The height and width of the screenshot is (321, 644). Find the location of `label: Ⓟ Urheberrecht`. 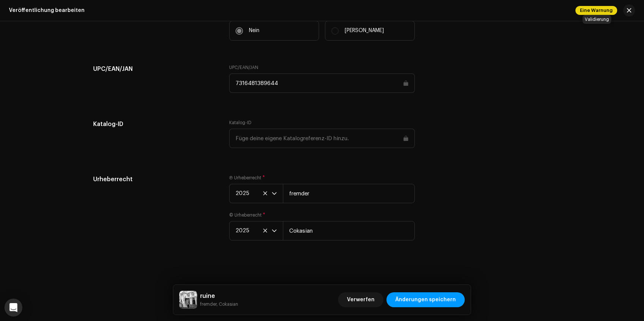

label: Ⓟ Urheberrecht is located at coordinates (247, 178).